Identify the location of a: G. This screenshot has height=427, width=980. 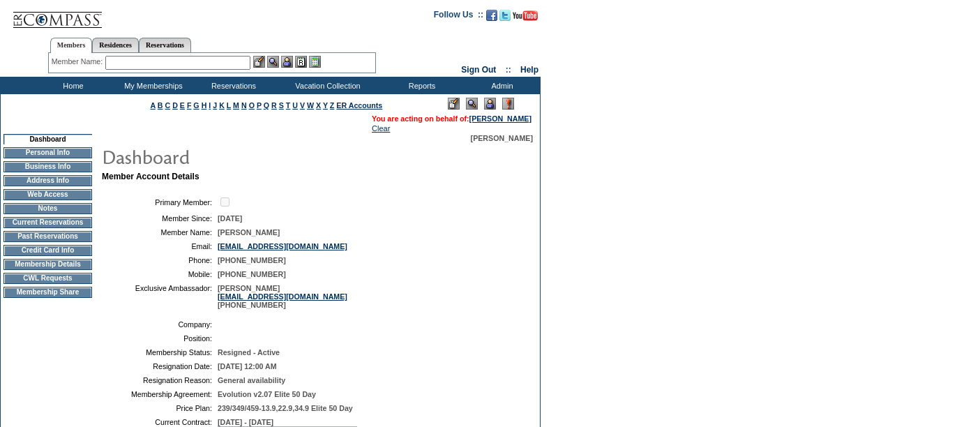
(196, 105).